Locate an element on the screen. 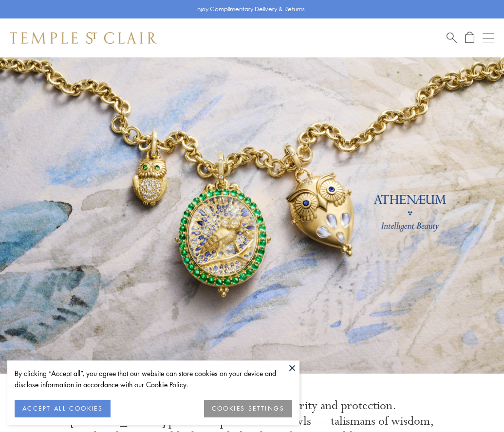  button: ACCEPT ALL COOKIES is located at coordinates (62, 409).